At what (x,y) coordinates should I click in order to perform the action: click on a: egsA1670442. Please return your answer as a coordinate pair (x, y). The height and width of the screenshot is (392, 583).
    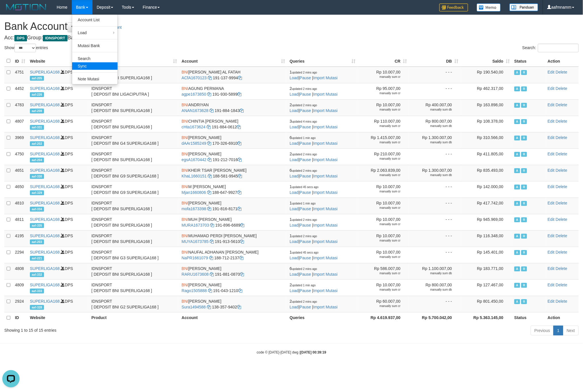
    Looking at the image, I should click on (194, 160).